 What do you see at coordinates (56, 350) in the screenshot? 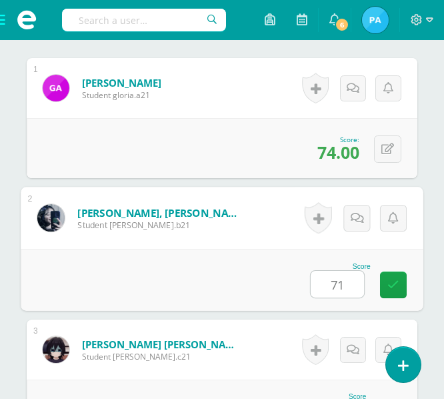
I see `img: ea476d095289a207c2a6b931a1f79e76.png` at bounding box center [56, 350].